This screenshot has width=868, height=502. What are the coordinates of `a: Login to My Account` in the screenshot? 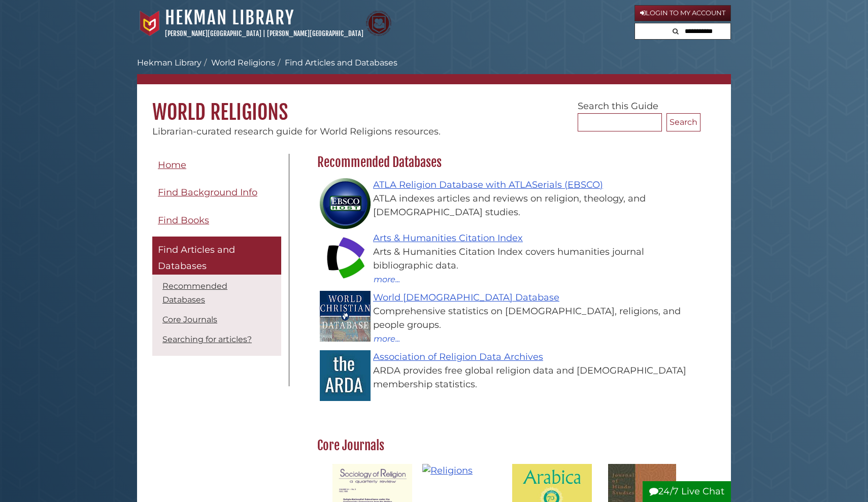 It's located at (683, 13).